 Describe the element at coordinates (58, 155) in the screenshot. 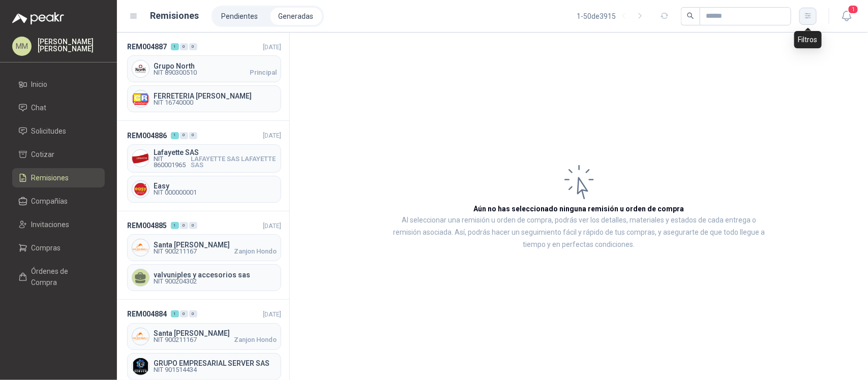

I see `a: Cotizar` at that location.